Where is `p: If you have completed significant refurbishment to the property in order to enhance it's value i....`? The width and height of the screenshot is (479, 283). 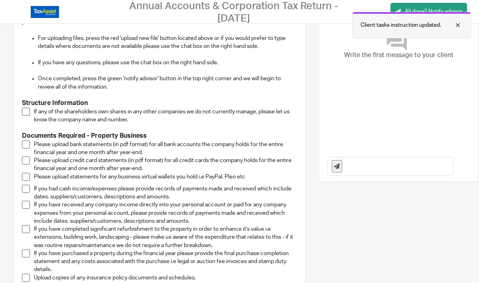 p: If you have completed significant refurbishment to the property in order to enhance it's value i.... is located at coordinates (165, 237).